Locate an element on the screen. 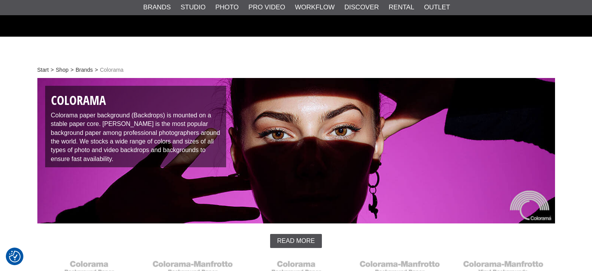  a: Shop is located at coordinates (62, 70).